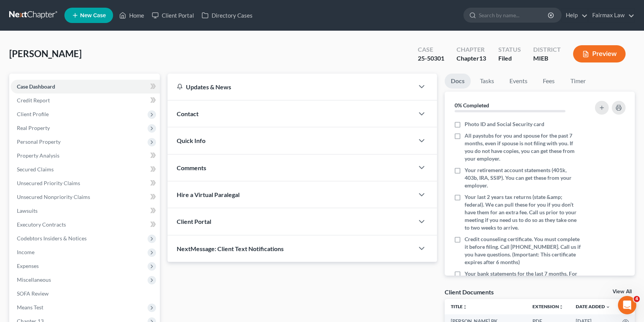 The height and width of the screenshot is (322, 644). I want to click on span: Contact, so click(188, 113).